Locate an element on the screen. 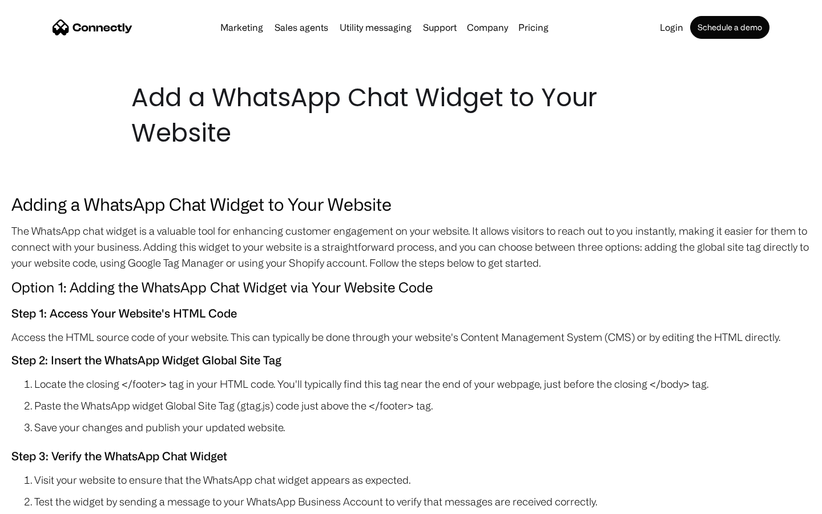  a: Marketing is located at coordinates (242, 27).